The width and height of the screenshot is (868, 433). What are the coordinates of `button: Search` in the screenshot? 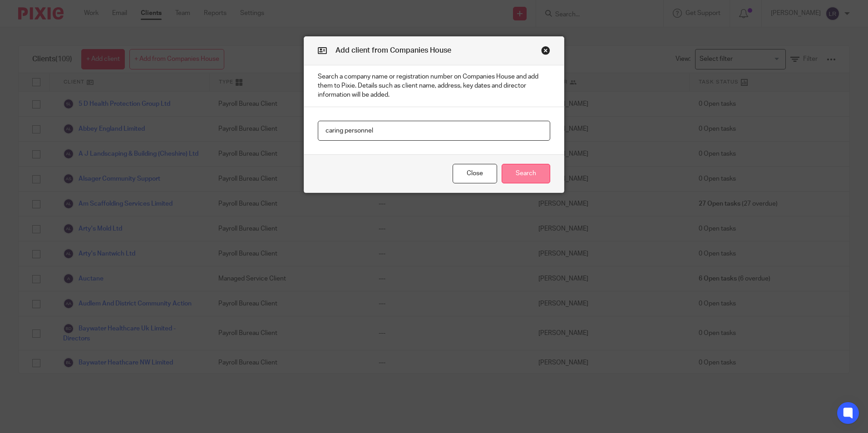 It's located at (525, 174).